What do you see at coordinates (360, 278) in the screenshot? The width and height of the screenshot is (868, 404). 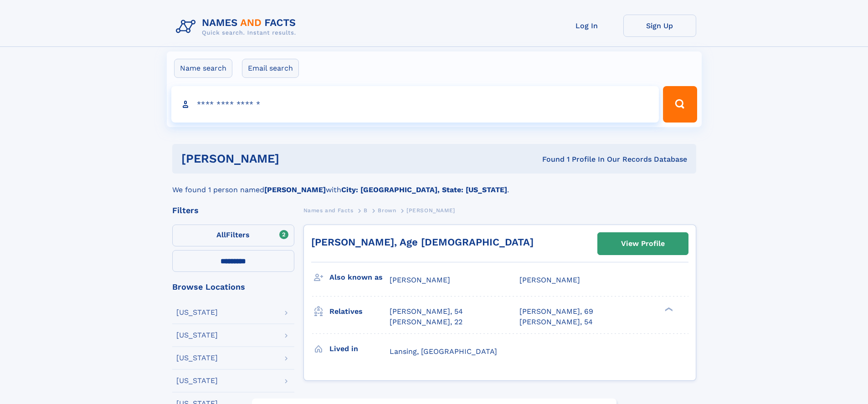 I see `h3: Also known as` at bounding box center [360, 278].